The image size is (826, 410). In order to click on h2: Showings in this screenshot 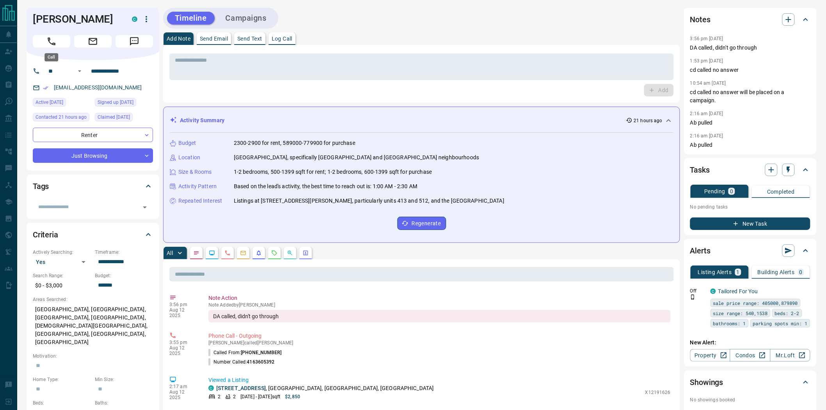, I will do `click(707, 382)`.